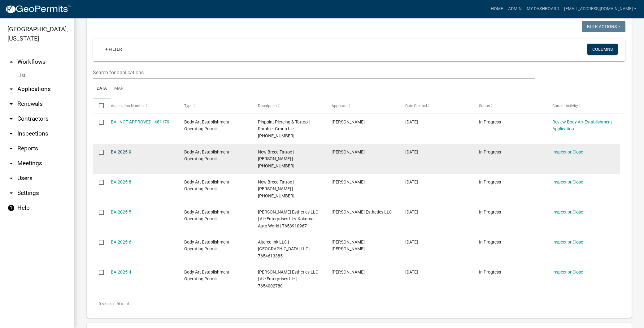 Image resolution: width=644 pixels, height=328 pixels. What do you see at coordinates (140, 122) in the screenshot?
I see `a: BA - NOT APPROVED - 481179` at bounding box center [140, 122].